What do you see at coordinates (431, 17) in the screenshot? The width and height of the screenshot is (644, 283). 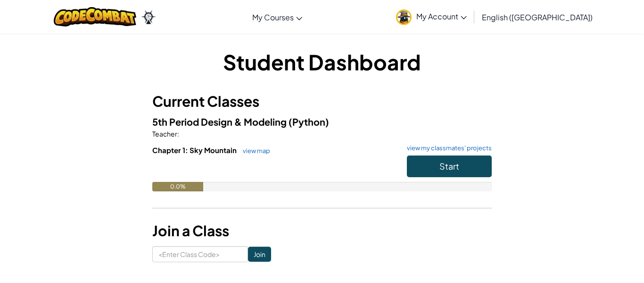 I see `a: My Account` at bounding box center [431, 17].